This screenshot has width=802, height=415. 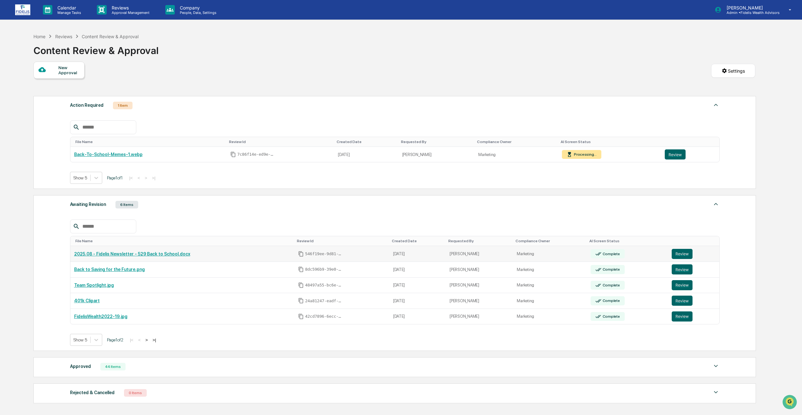 What do you see at coordinates (197, 13) in the screenshot?
I see `p: People, Data, Settings` at bounding box center [197, 13].